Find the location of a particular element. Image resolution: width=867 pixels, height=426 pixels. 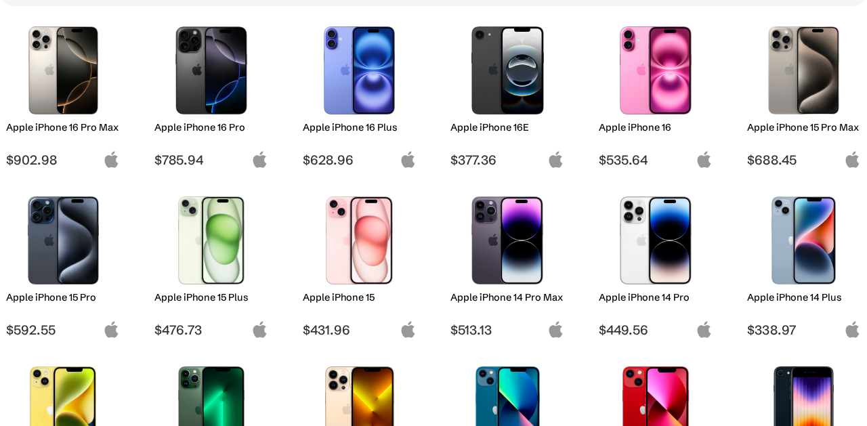

img: iPhone 15 Pro is located at coordinates (63, 241).